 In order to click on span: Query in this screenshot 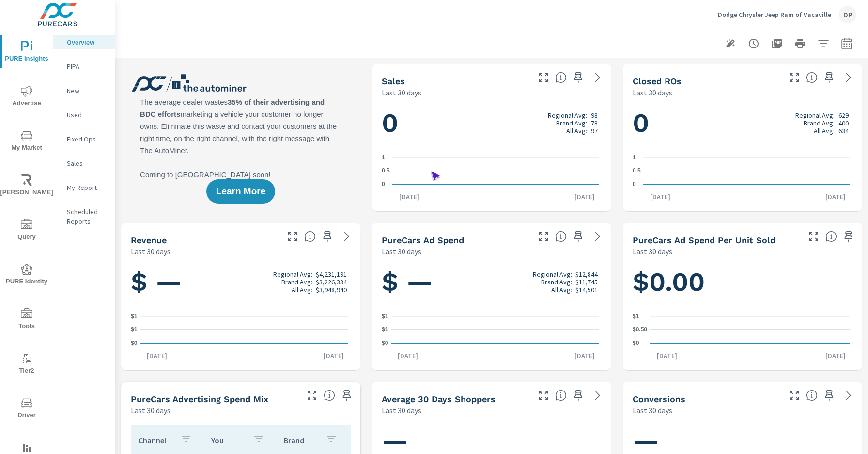, I will do `click(27, 231)`.